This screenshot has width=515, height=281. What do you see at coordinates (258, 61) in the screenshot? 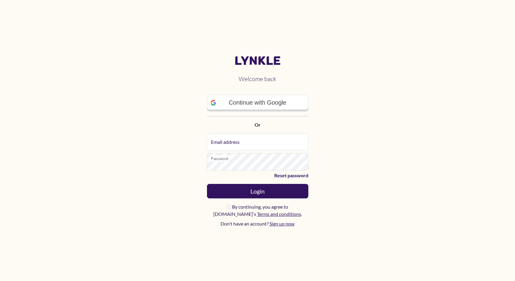
I see `a: Lynkle` at bounding box center [258, 61].